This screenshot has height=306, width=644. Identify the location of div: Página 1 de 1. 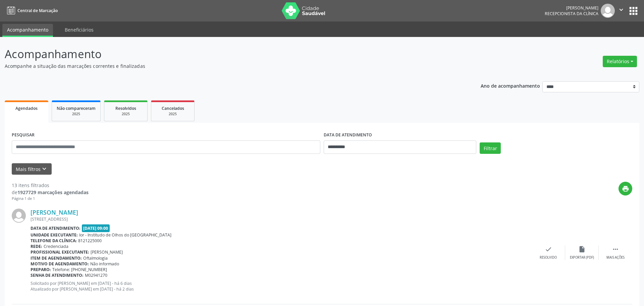
(50, 199).